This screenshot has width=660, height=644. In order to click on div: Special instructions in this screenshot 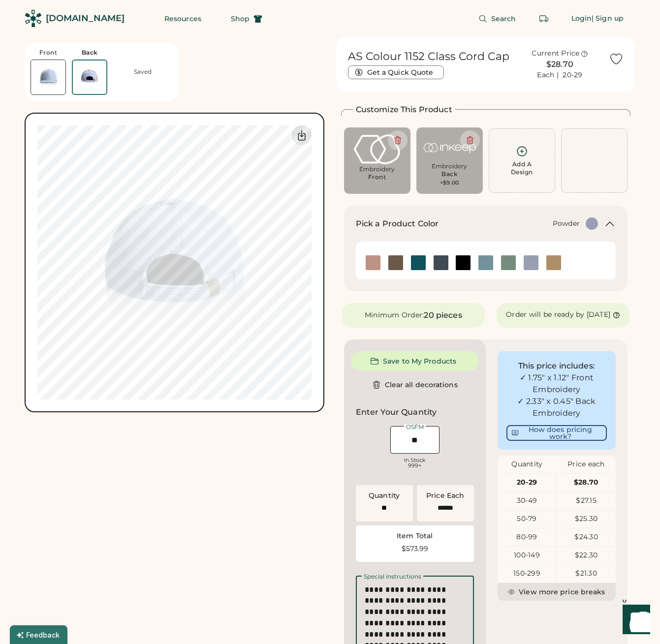, I will do `click(392, 577)`.